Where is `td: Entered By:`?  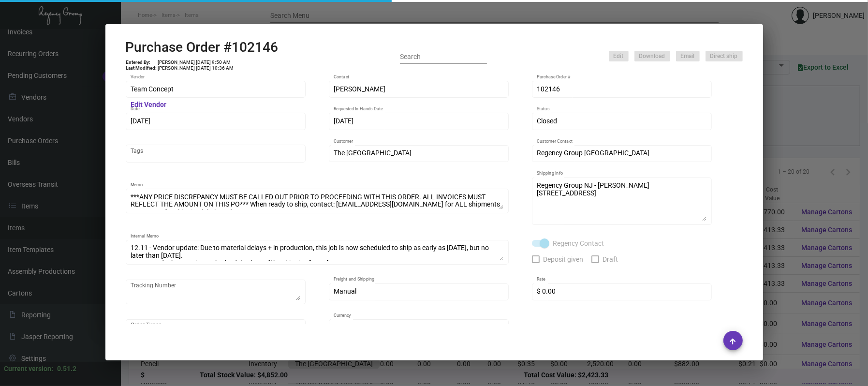 td: Entered By: is located at coordinates (142, 62).